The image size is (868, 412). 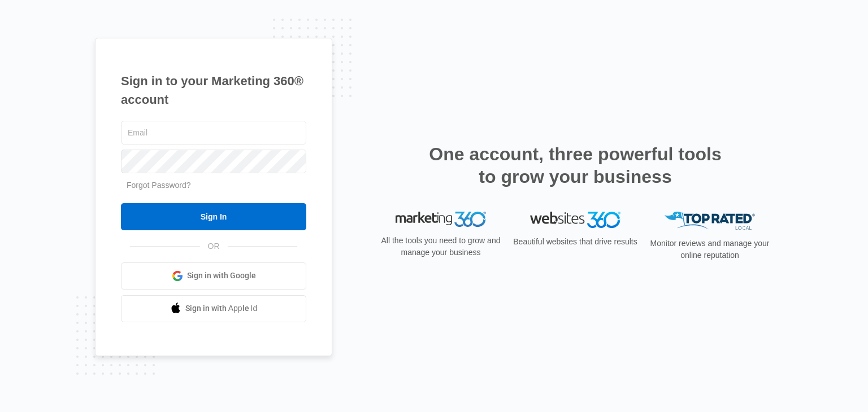 What do you see at coordinates (441, 247) in the screenshot?
I see `p: All the tools you need to grow and manage your business` at bounding box center [441, 247].